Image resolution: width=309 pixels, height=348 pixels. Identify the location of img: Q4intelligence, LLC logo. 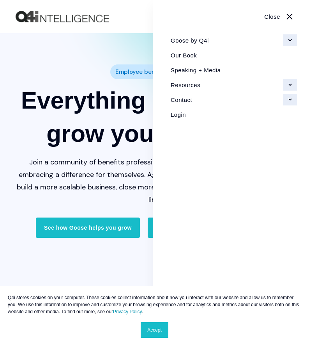
(62, 17).